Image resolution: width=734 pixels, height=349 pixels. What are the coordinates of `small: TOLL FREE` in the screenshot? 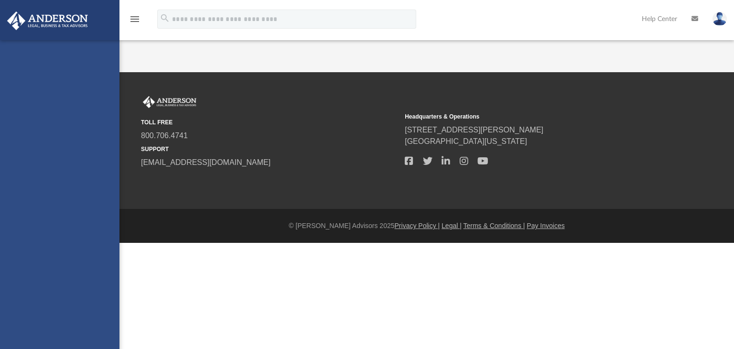 It's located at (269, 122).